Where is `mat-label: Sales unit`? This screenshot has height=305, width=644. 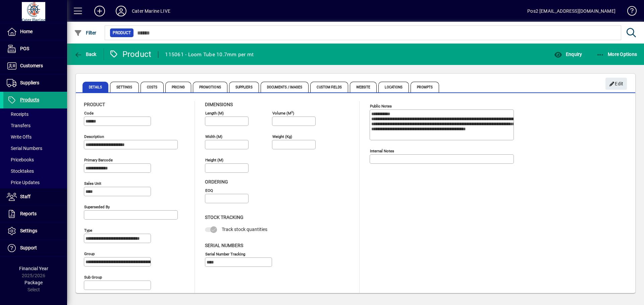
mat-label: Sales unit is located at coordinates (93, 184).